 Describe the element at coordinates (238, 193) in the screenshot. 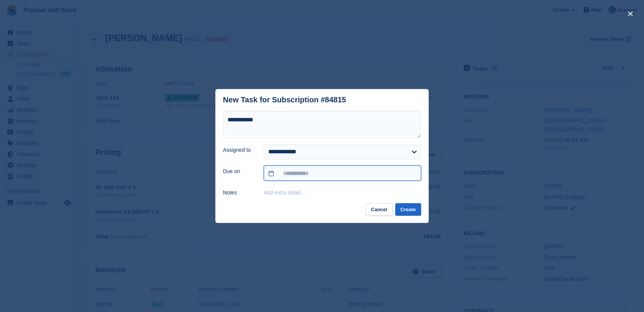

I see `label: Notes` at that location.